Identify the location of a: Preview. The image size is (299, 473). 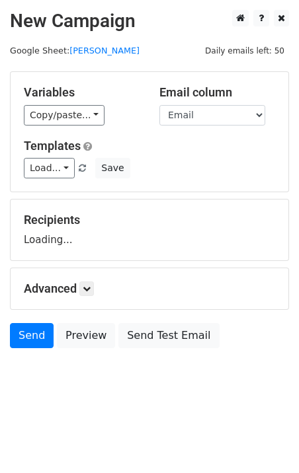
(86, 336).